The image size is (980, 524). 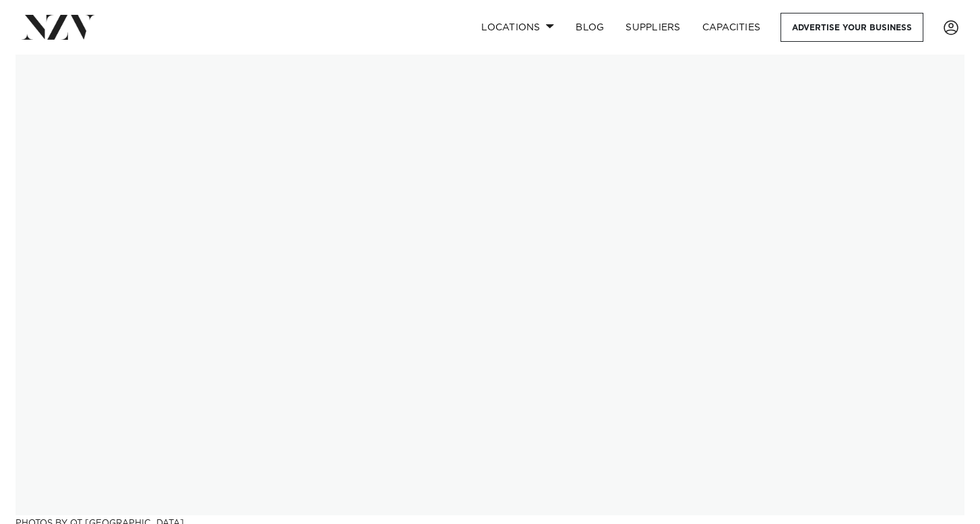 I want to click on img: nzv-logo.png, so click(x=58, y=27).